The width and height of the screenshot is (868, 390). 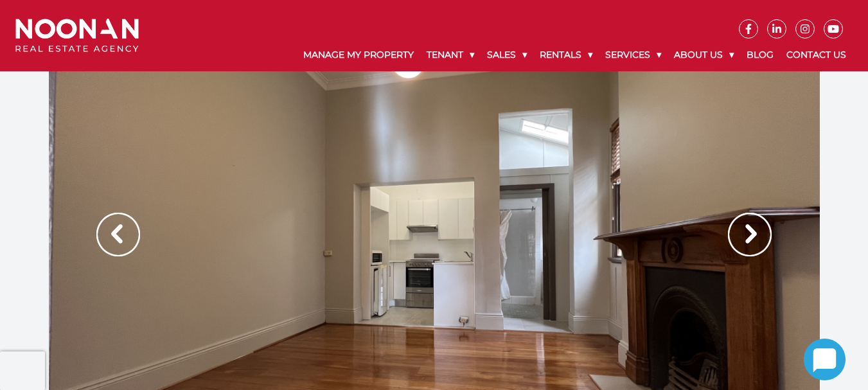 I want to click on a: Rentals, so click(x=566, y=54).